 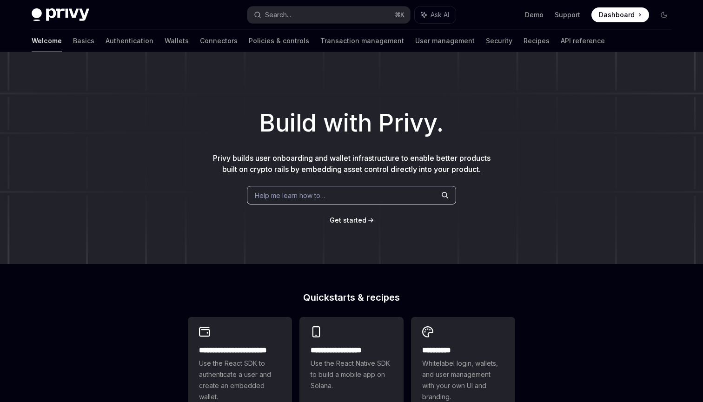 I want to click on span: Get started, so click(x=348, y=220).